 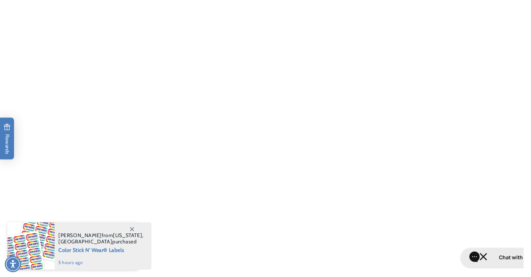 What do you see at coordinates (13, 264) in the screenshot?
I see `div: Accessibility Menu` at bounding box center [13, 264].